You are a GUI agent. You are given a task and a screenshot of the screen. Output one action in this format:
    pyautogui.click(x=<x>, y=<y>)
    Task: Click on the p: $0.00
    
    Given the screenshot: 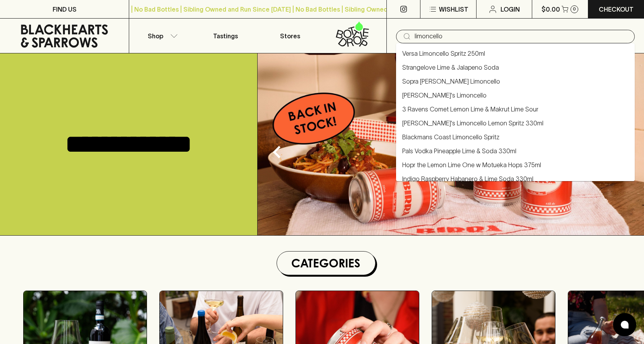 What is the action you would take?
    pyautogui.click(x=551, y=9)
    